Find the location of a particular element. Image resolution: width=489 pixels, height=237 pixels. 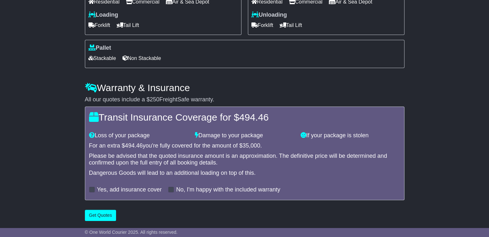

button: Get Quotes is located at coordinates (101, 216).